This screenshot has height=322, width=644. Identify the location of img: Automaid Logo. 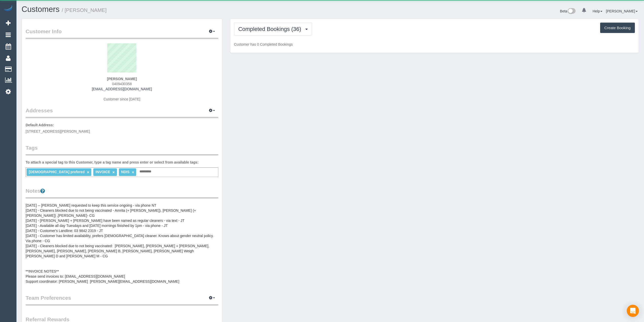
(8, 9).